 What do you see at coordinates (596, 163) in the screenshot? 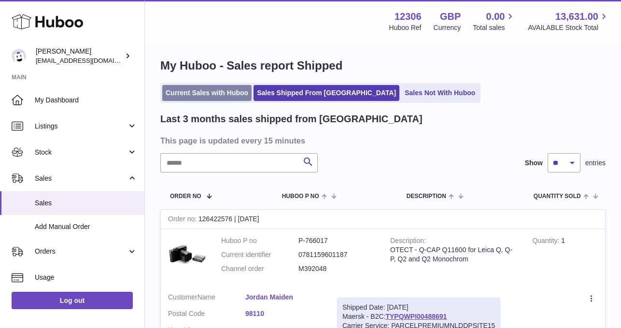
I see `span: entries` at bounding box center [596, 163].